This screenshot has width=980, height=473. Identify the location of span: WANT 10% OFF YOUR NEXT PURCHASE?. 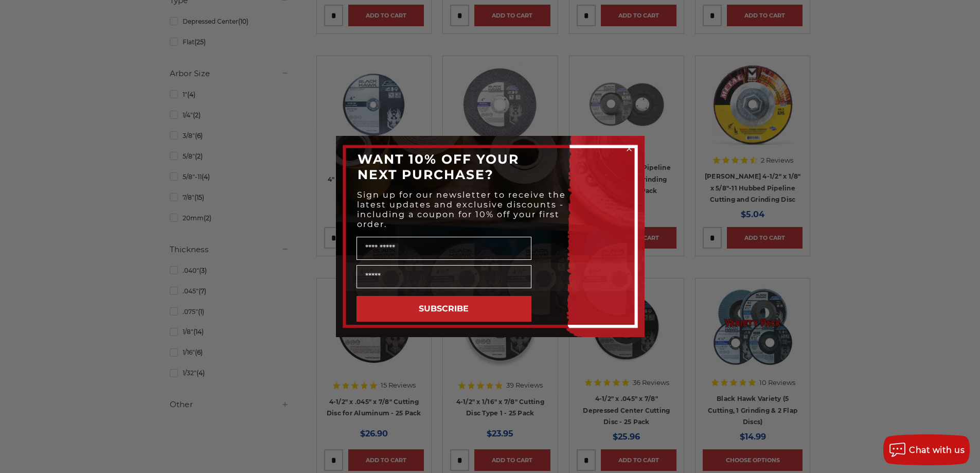
(438, 167).